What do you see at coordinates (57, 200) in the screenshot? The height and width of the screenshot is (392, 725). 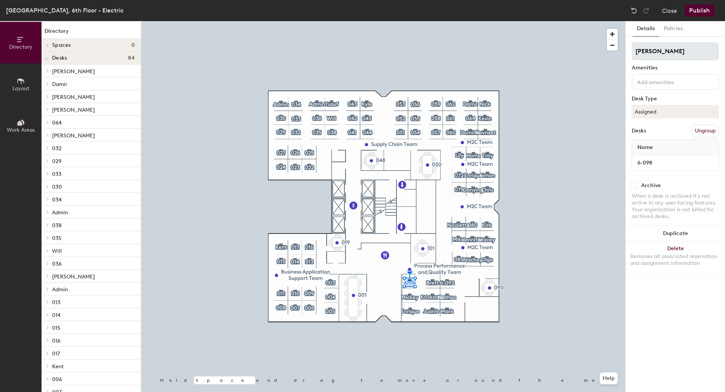 I see `span: 034` at bounding box center [57, 200].